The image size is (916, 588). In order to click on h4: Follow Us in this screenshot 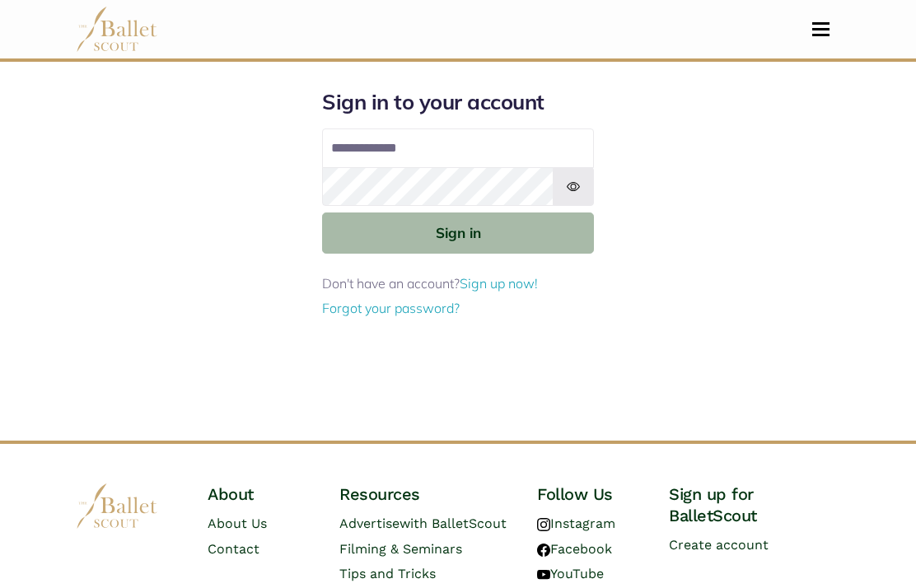, I will do `click(589, 493)`.